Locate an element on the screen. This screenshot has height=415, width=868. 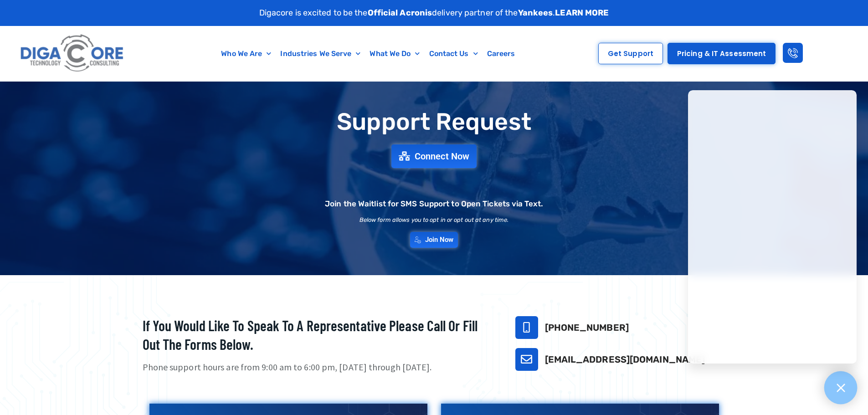
a: Get Support is located at coordinates (630, 54).